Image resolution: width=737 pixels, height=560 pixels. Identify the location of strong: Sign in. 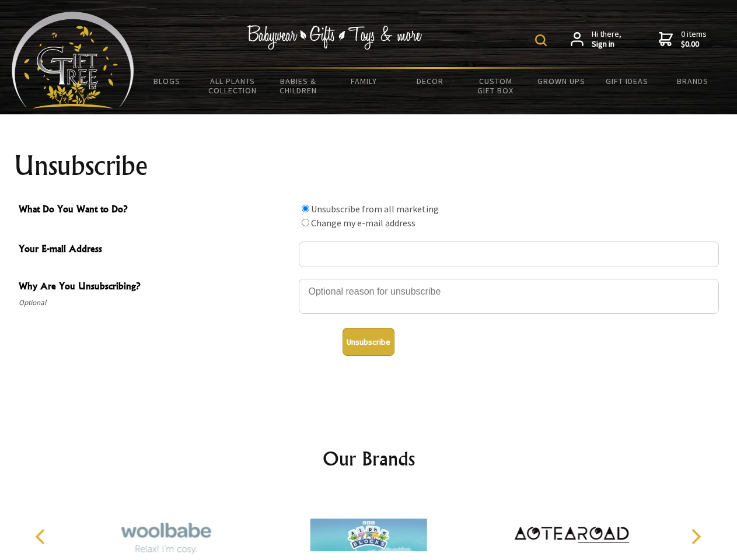
(606, 44).